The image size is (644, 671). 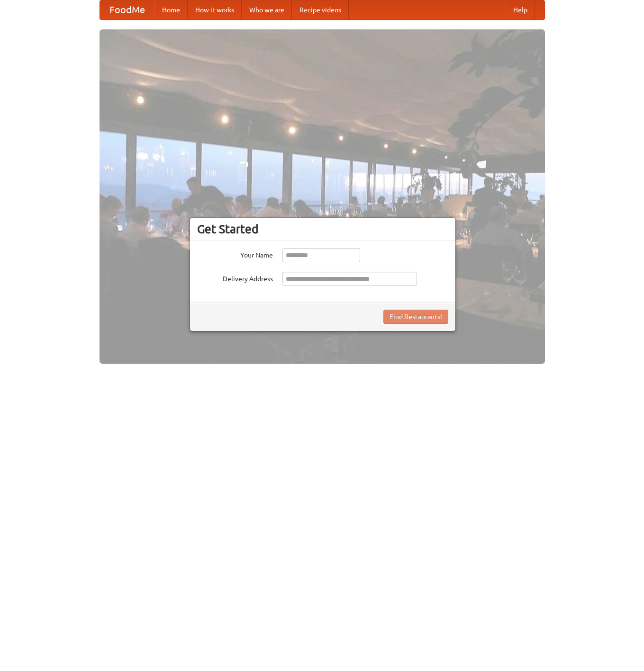 I want to click on h3: Get Started, so click(x=322, y=229).